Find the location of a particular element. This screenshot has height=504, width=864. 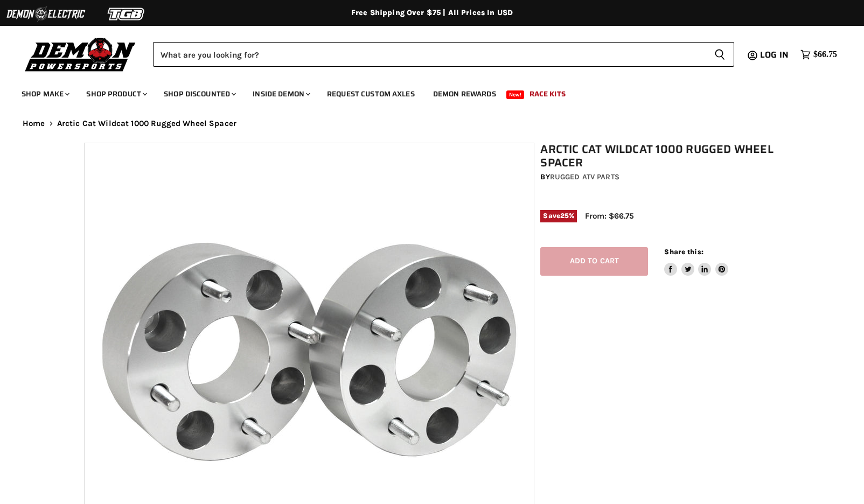

a: Home is located at coordinates (34, 123).